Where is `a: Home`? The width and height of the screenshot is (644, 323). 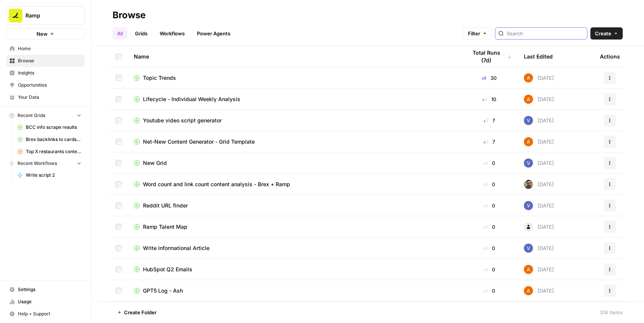
a: Home is located at coordinates (45, 49).